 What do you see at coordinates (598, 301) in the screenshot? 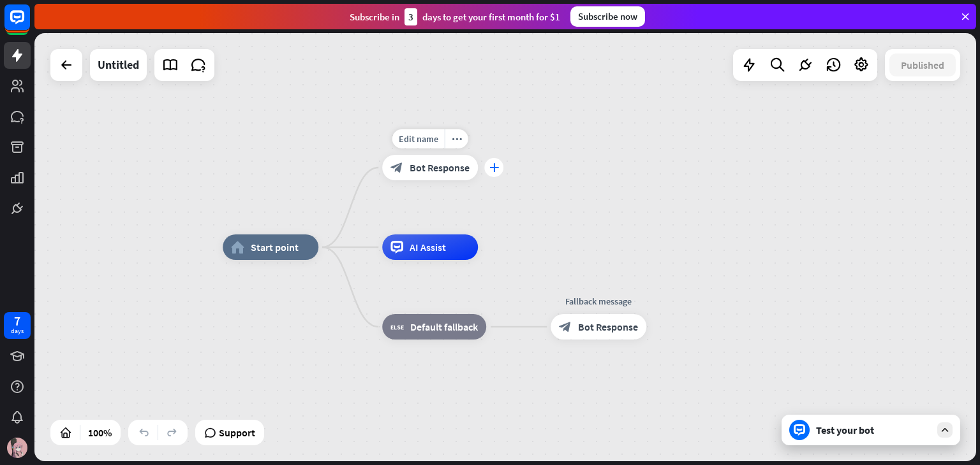
I see `div: Fallback message` at bounding box center [598, 301].